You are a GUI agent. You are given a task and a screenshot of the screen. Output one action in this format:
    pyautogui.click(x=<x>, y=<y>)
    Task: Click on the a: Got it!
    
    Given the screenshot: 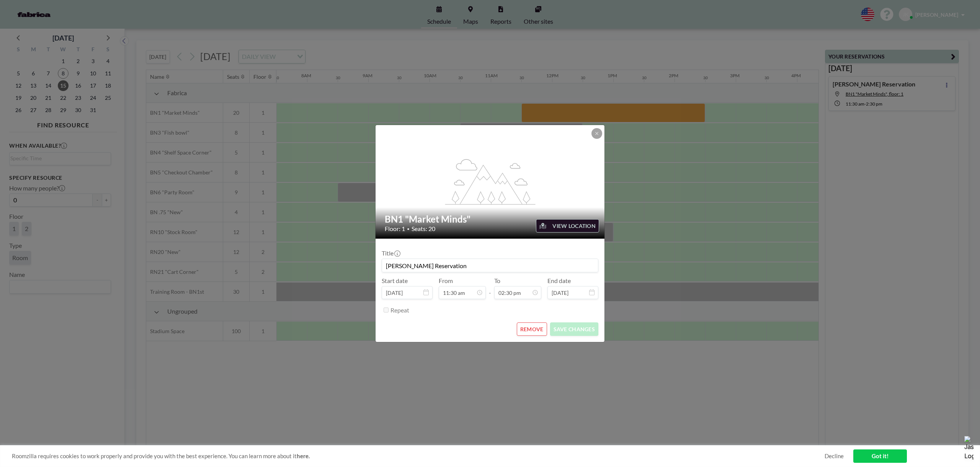 What is the action you would take?
    pyautogui.click(x=880, y=456)
    